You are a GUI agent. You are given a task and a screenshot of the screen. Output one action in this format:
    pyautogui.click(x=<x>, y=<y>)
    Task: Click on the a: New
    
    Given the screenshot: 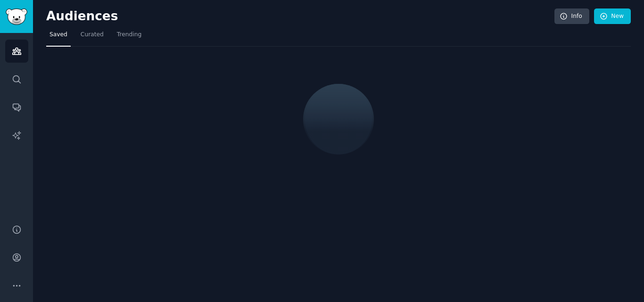 What is the action you would take?
    pyautogui.click(x=612, y=16)
    